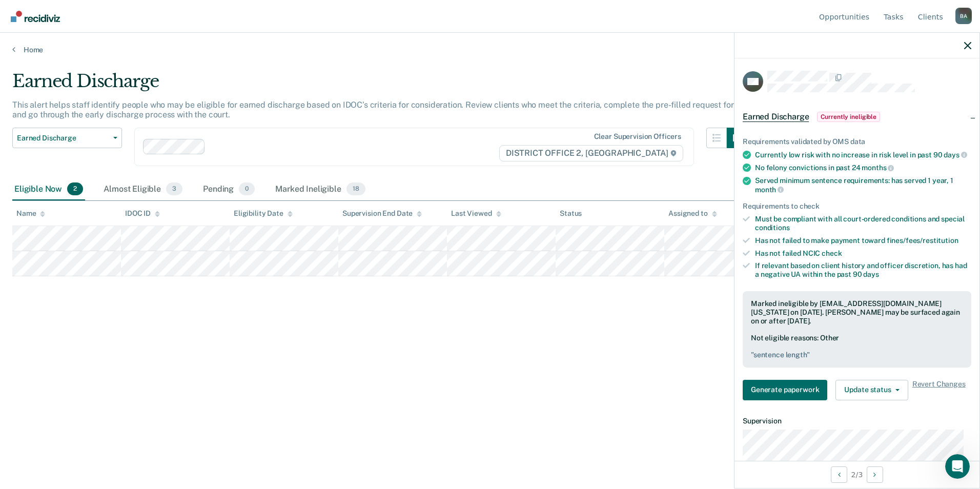 The height and width of the screenshot is (489, 980). What do you see at coordinates (770, 190) in the screenshot?
I see `span: month` at bounding box center [770, 190].